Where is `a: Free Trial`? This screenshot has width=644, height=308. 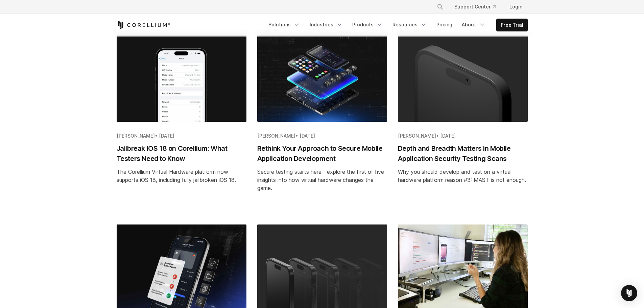 a: Free Trial is located at coordinates (512, 25).